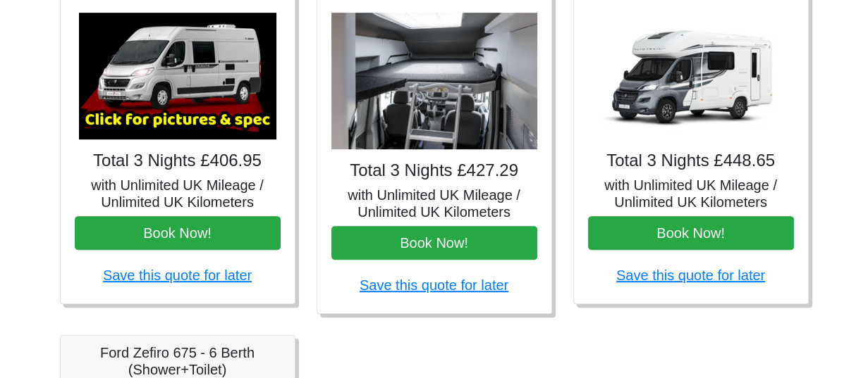 This screenshot has width=868, height=378. I want to click on h4: Total 3 Nights £448.65, so click(691, 160).